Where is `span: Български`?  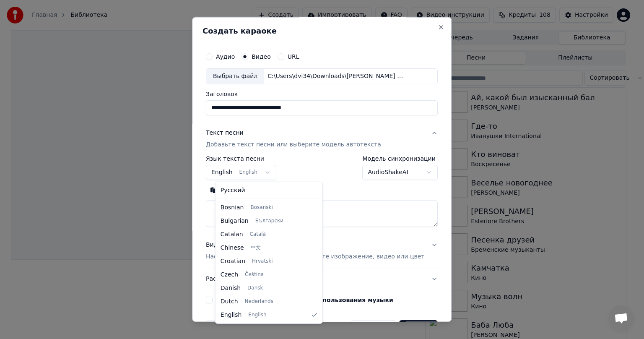 span: Български is located at coordinates (269, 221).